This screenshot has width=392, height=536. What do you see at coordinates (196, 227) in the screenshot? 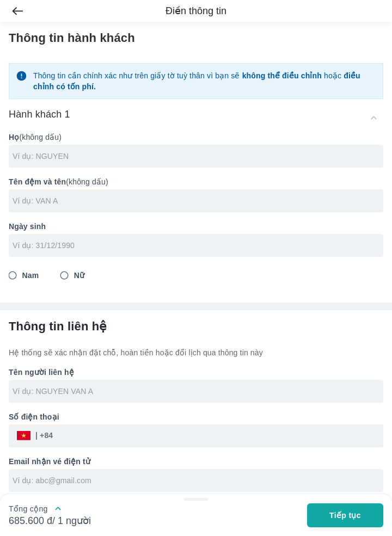
I see `p: Ngày sinh` at bounding box center [196, 227].